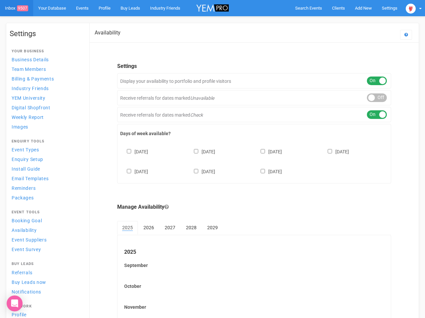 This screenshot has height=318, width=425. What do you see at coordinates (170, 228) in the screenshot?
I see `a: 2027` at bounding box center [170, 228].